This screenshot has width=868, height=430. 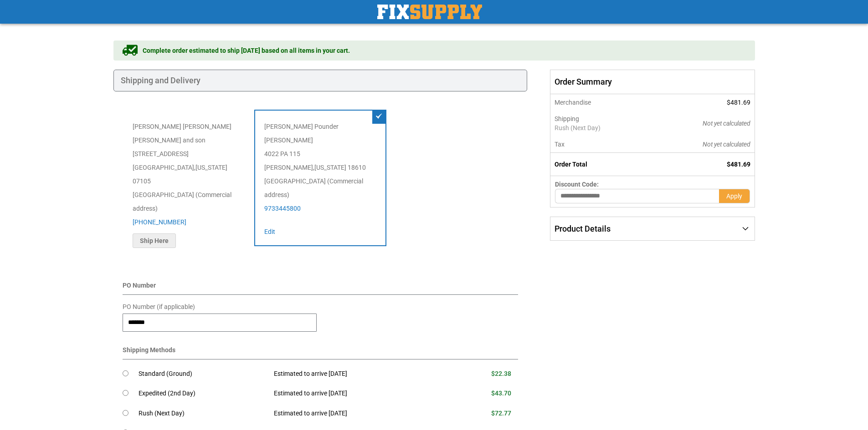 What do you see at coordinates (582, 229) in the screenshot?
I see `span: Product Details` at bounding box center [582, 229].